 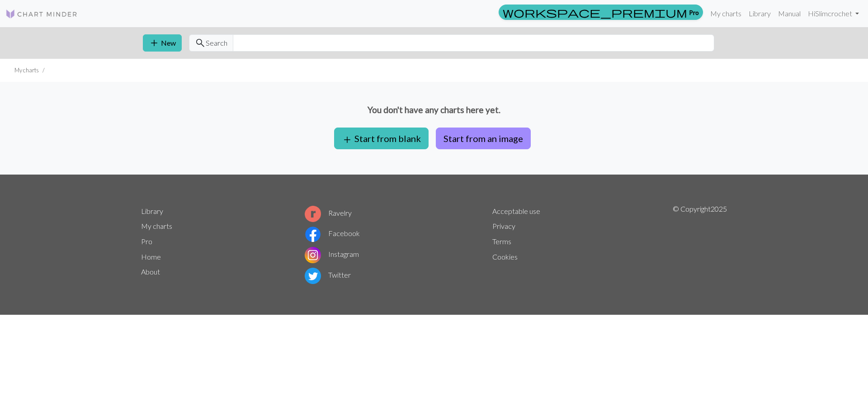 What do you see at coordinates (503, 225) in the screenshot?
I see `a: Privacy` at bounding box center [503, 225].